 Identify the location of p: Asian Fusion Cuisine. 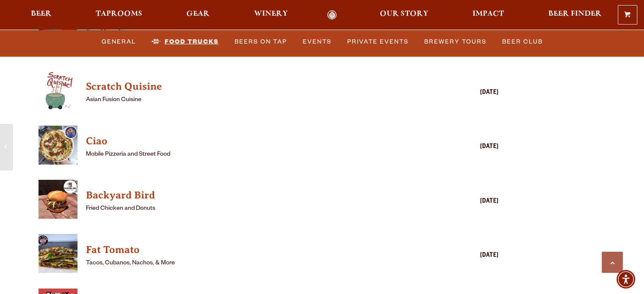
(256, 100).